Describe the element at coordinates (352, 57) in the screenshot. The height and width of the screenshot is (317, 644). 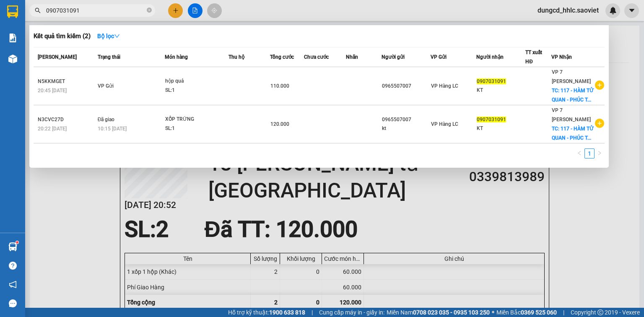
I see `span: Nhãn` at that location.